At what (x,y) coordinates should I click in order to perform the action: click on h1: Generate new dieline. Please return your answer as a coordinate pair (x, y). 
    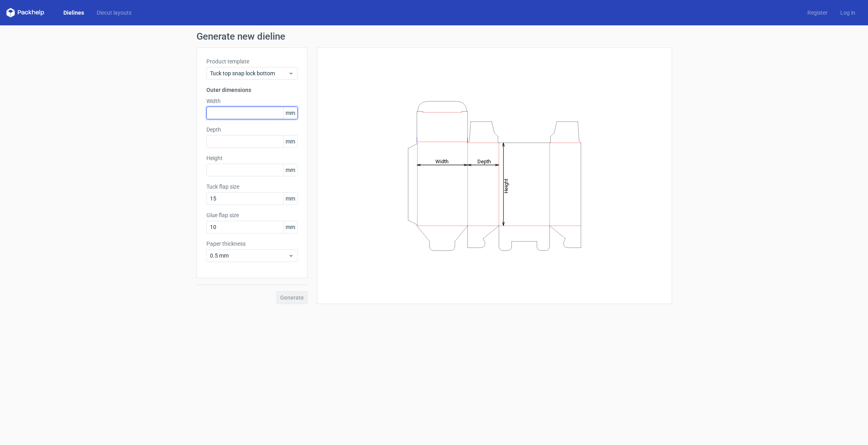
    Looking at the image, I should click on (434, 36).